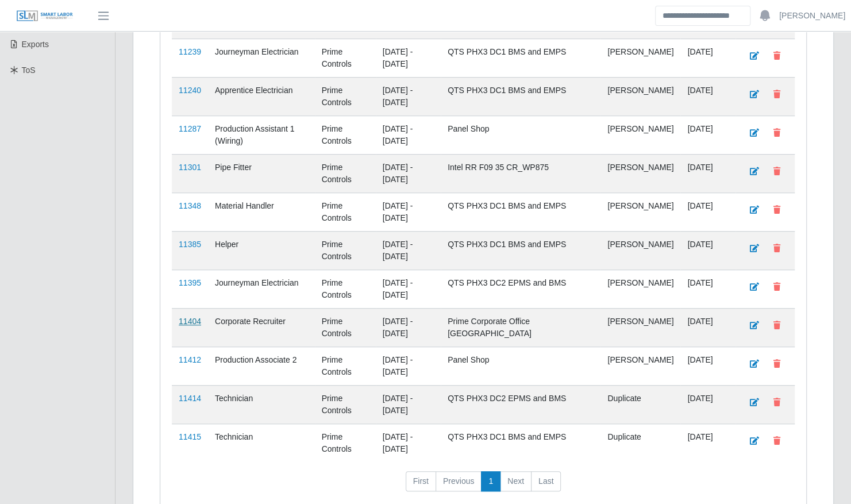  I want to click on img: SLM Logo, so click(45, 16).